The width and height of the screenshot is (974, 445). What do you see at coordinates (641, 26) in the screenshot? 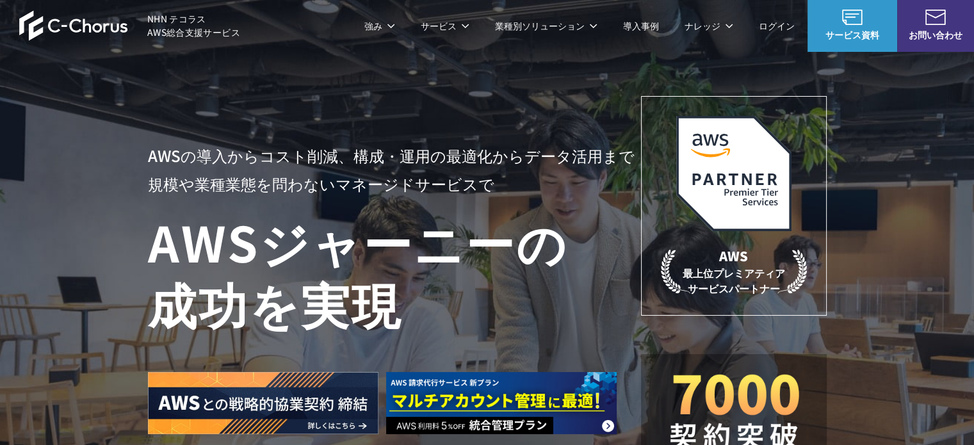
I see `a: 導入事例` at bounding box center [641, 26].